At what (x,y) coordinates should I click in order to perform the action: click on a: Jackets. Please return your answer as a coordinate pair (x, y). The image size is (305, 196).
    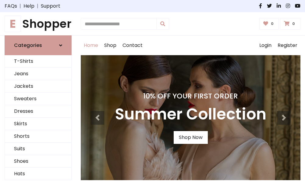
    Looking at the image, I should click on (38, 86).